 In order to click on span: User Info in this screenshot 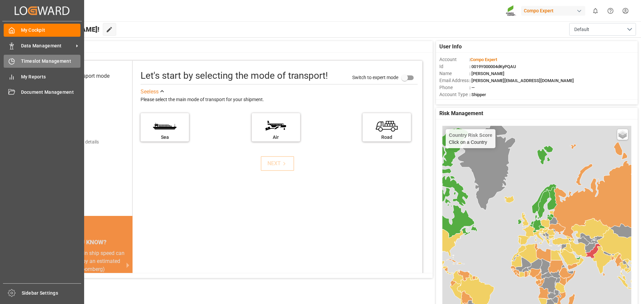, I will do `click(450, 47)`.